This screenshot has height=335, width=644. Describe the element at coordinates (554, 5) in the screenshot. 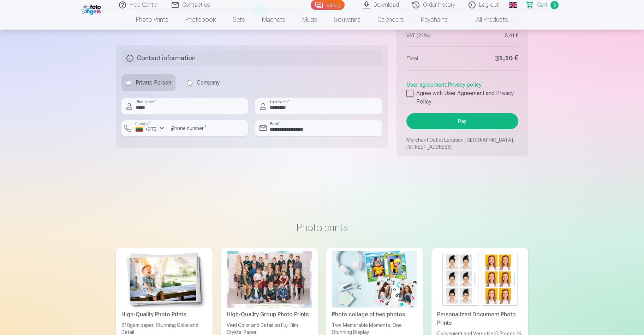

I see `span: 5` at that location.